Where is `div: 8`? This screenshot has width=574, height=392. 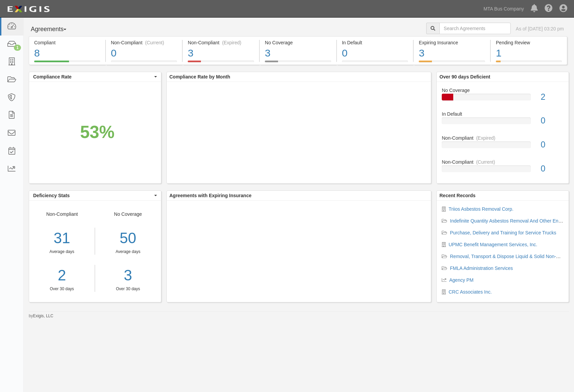
div: 8 is located at coordinates (67, 53).